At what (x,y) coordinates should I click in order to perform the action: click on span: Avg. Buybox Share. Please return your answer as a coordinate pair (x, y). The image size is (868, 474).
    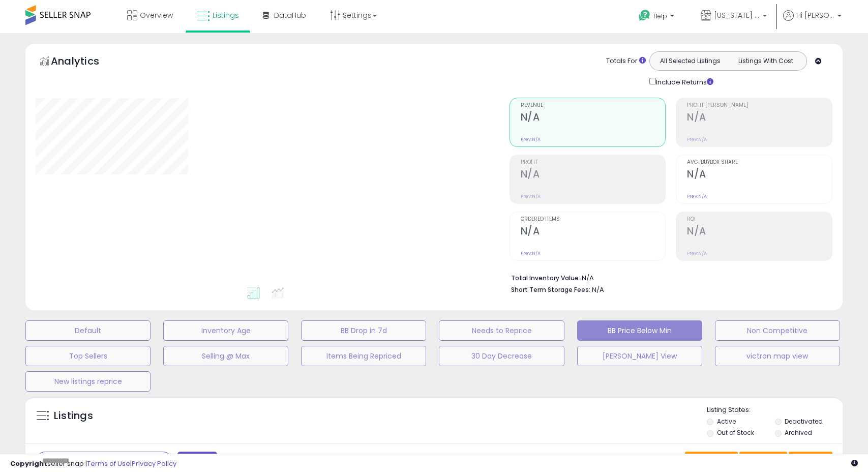
    Looking at the image, I should click on (759, 162).